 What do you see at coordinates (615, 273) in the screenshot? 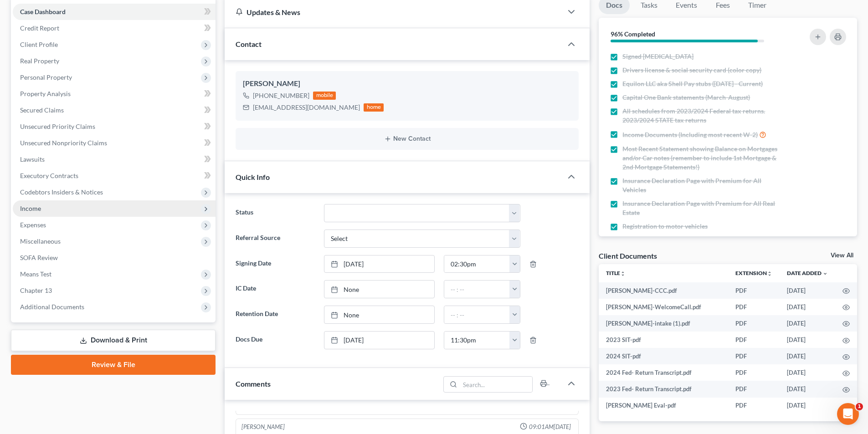
I see `a: Titleunfold_more` at bounding box center [615, 273].